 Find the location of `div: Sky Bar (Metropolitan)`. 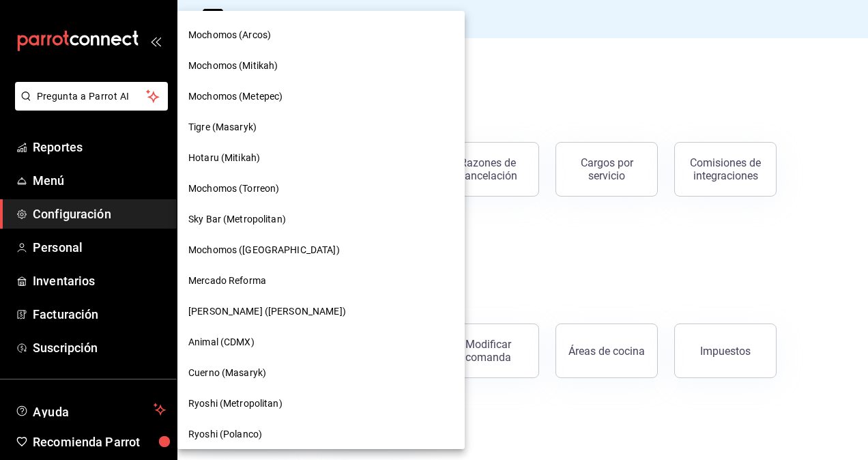

div: Sky Bar (Metropolitan) is located at coordinates (321, 219).